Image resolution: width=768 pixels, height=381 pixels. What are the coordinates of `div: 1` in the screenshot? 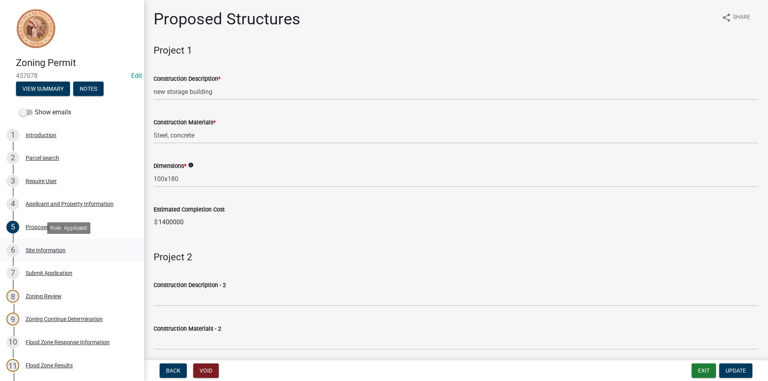 It's located at (13, 135).